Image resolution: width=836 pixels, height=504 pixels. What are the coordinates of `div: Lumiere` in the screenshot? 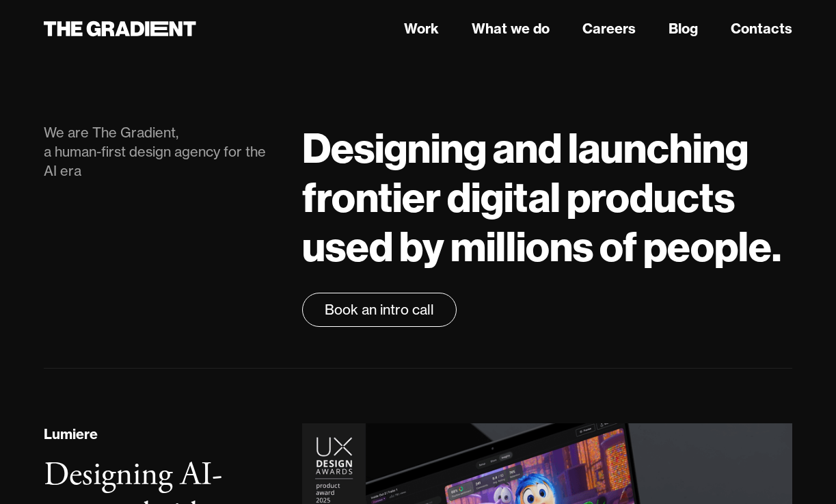 It's located at (71, 434).